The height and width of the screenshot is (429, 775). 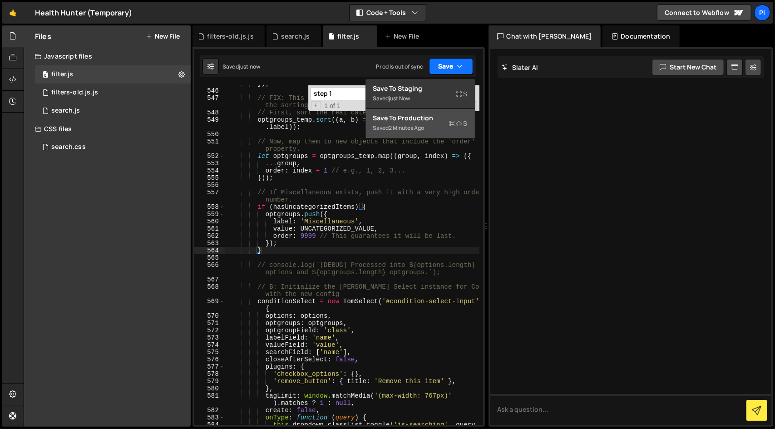 I want to click on div: 16494/45041.js, so click(x=113, y=111).